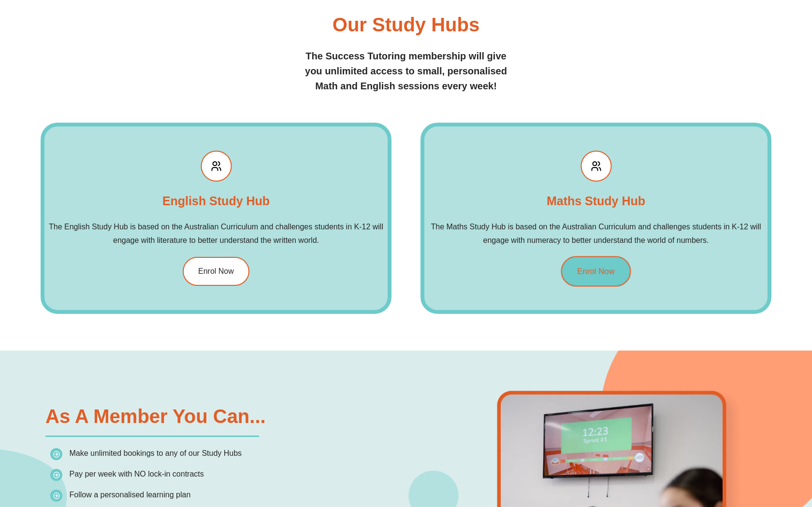 The height and width of the screenshot is (507, 812). What do you see at coordinates (130, 495) in the screenshot?
I see `span: Follow a personalised learning plan` at bounding box center [130, 495].